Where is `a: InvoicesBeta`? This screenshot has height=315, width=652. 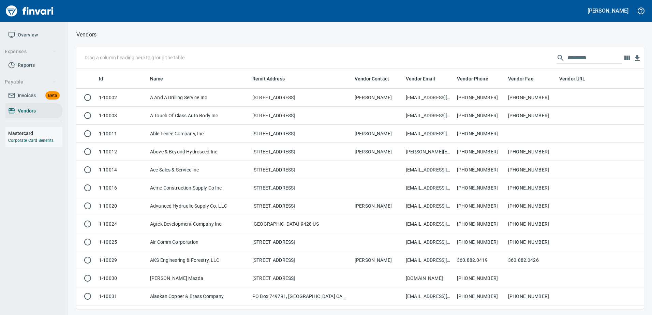 a: InvoicesBeta is located at coordinates (34, 95).